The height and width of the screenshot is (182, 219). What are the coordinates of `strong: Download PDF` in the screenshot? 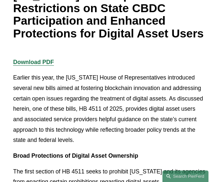 It's located at (34, 62).